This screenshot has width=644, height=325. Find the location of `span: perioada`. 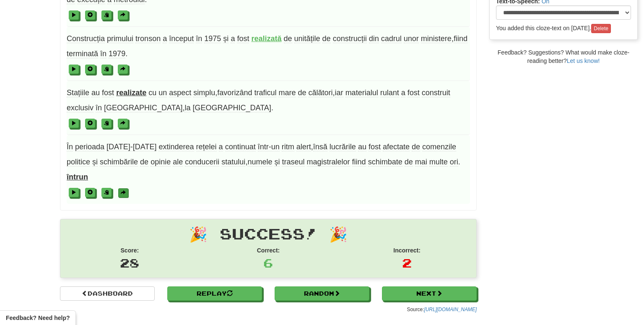

span: perioada is located at coordinates (89, 147).